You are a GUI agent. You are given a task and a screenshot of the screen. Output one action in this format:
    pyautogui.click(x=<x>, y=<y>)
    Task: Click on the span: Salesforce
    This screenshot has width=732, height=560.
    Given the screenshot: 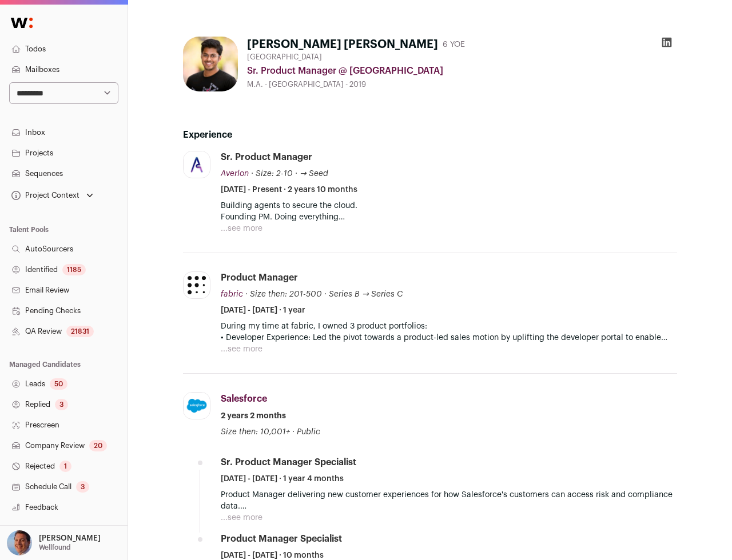 What is the action you would take?
    pyautogui.click(x=244, y=399)
    